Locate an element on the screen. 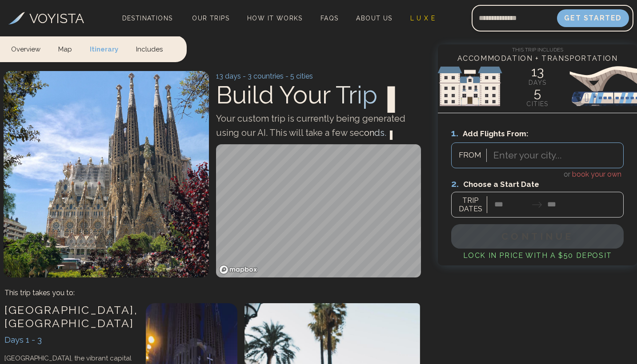 This screenshot has width=637, height=364. canvas: Map is located at coordinates (318, 211).